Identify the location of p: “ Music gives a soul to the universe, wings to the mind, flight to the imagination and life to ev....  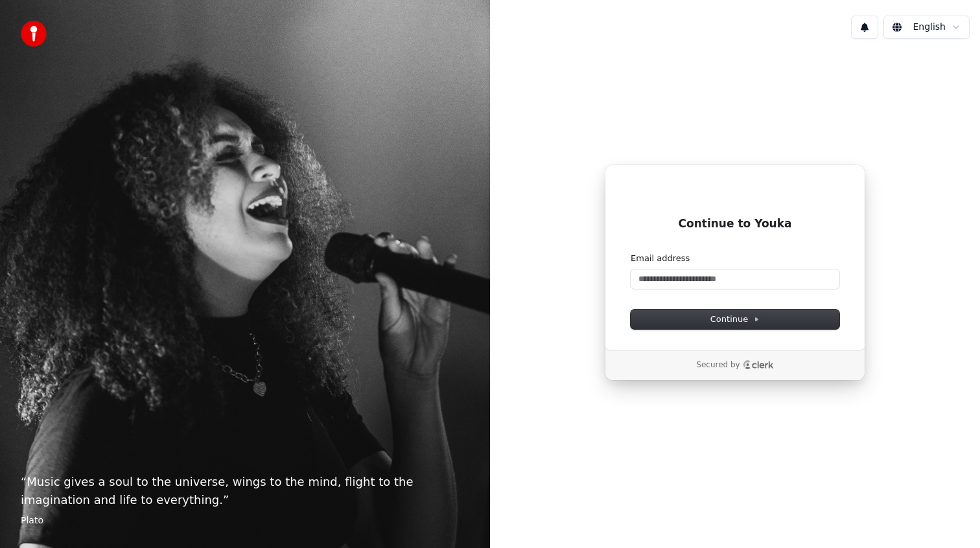
(245, 491).